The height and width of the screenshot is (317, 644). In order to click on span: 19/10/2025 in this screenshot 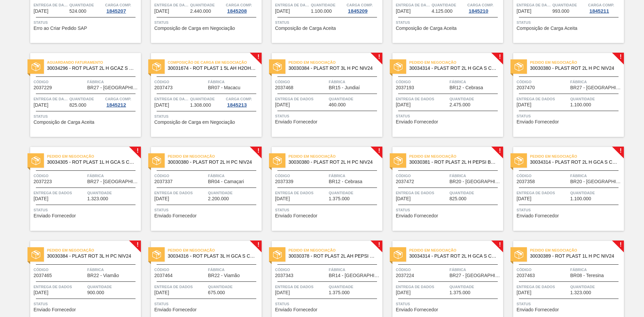, I will do `click(41, 11)`.